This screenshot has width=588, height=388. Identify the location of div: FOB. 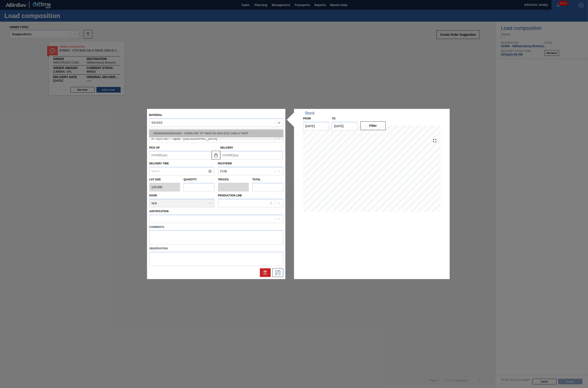
(223, 171).